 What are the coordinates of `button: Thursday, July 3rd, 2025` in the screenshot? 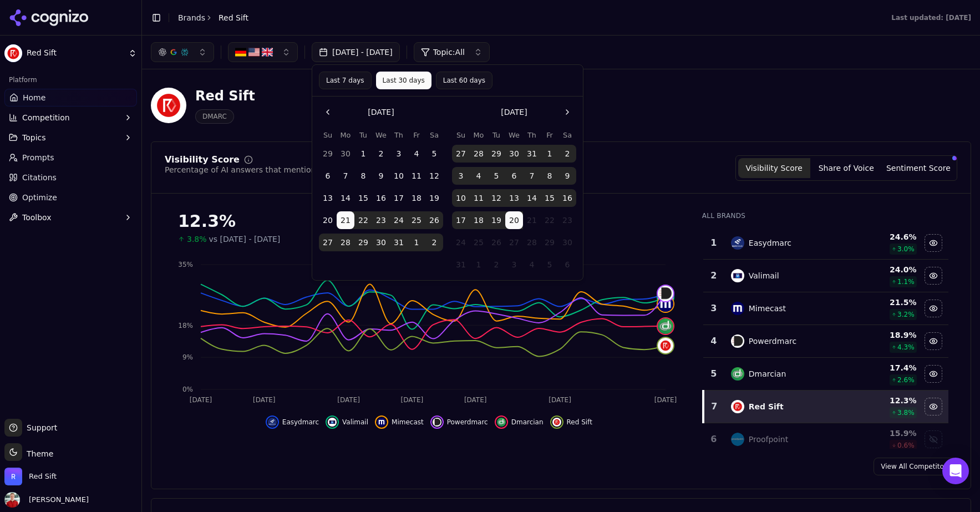 It's located at (399, 154).